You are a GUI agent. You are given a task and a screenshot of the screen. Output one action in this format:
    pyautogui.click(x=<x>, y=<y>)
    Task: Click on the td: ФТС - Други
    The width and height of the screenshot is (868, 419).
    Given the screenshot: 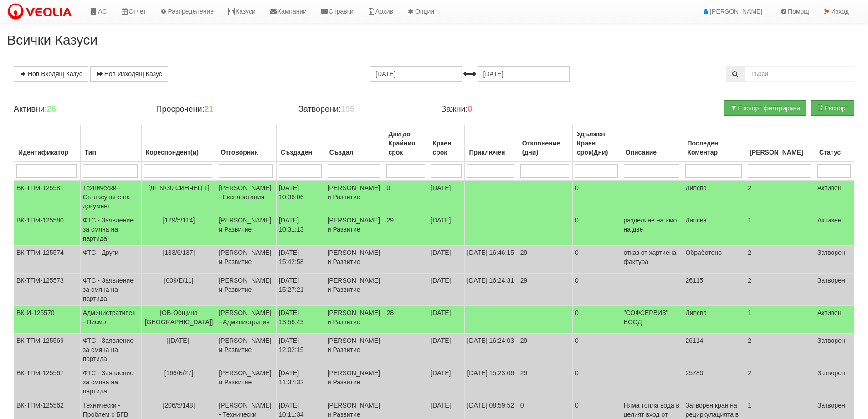 What is the action you would take?
    pyautogui.click(x=111, y=259)
    